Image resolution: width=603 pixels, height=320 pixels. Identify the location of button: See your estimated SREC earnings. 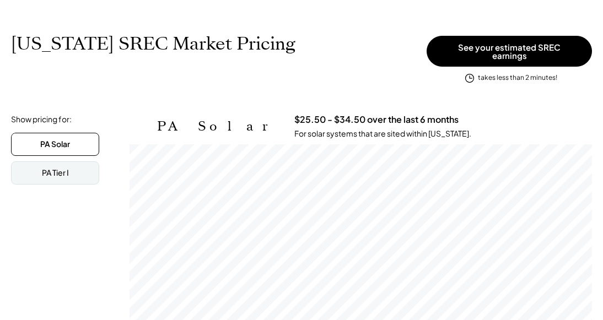
(509, 51).